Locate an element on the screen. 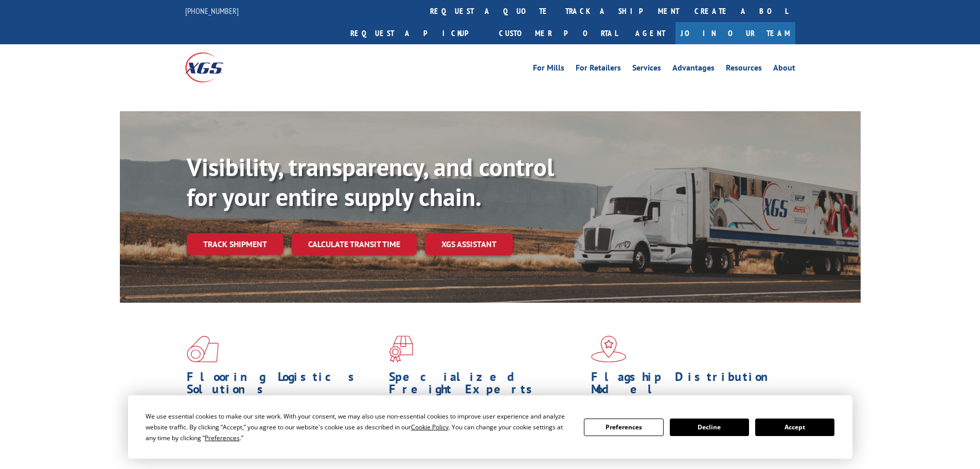 The width and height of the screenshot is (980, 469). a: Request a pickup is located at coordinates (417, 33).